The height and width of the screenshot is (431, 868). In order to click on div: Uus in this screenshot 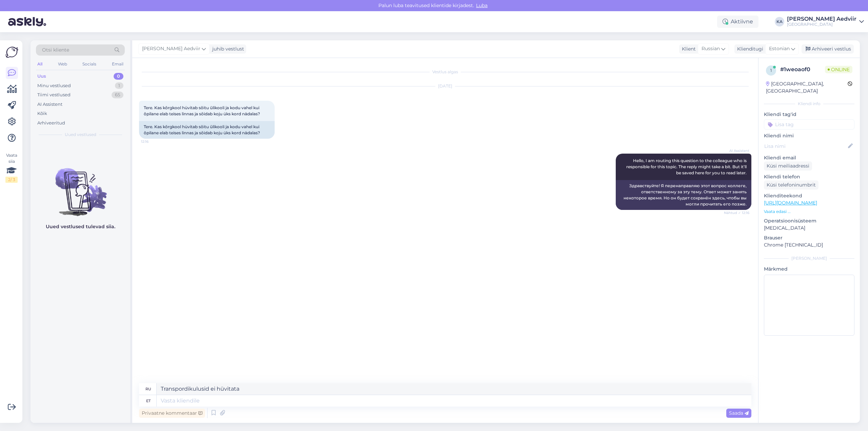, I will do `click(42, 76)`.